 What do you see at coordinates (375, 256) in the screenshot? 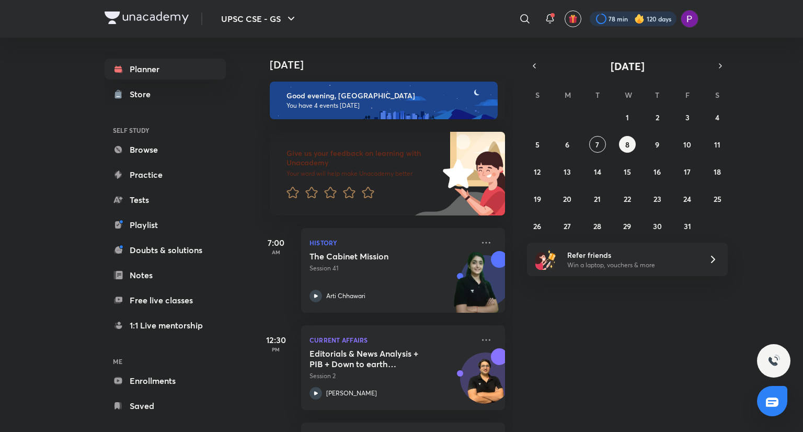
I see `h5: The Cabinet Mission` at bounding box center [375, 256].